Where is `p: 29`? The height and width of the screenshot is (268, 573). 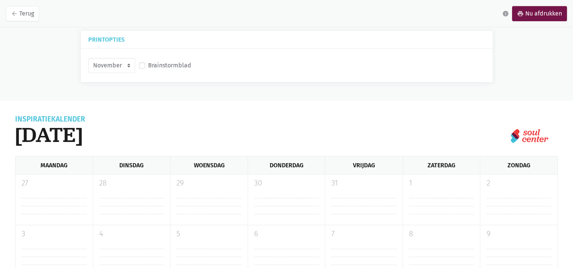 p: 29 is located at coordinates (209, 183).